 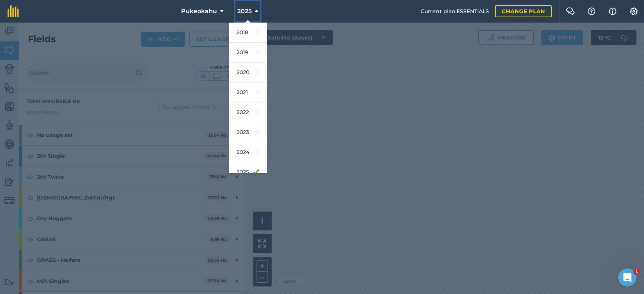 I want to click on a: 2022, so click(x=248, y=112).